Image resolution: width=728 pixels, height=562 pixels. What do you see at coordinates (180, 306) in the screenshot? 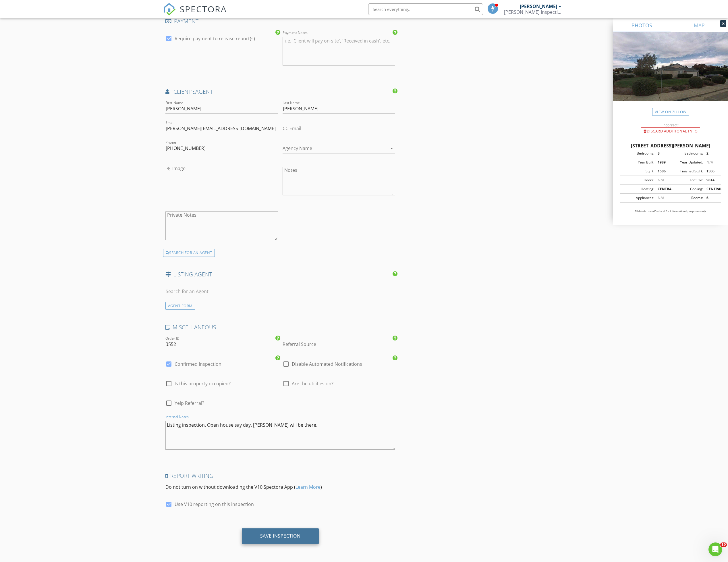
I see `div: AGENT FORM` at bounding box center [180, 306].